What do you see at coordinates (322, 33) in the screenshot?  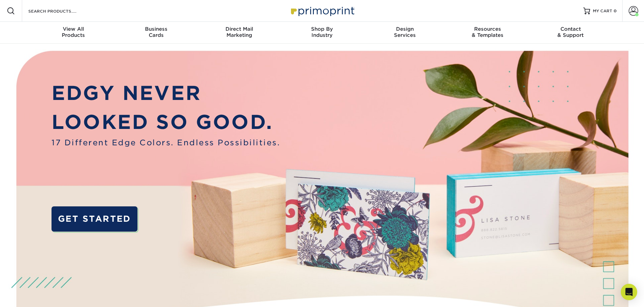 I see `a: Shop ByIndustry` at bounding box center [322, 33].